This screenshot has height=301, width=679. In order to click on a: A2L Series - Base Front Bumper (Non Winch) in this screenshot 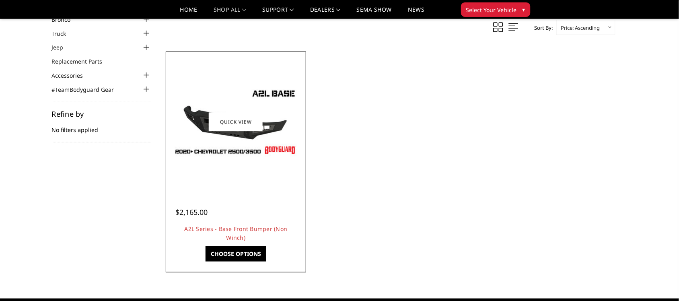, I will do `click(236, 233)`.